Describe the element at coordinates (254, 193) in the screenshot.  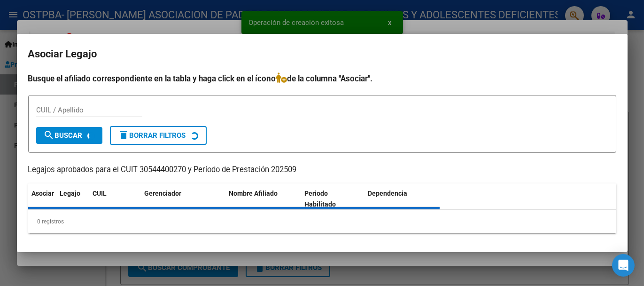
I see `span: Nombre Afiliado` at that location.